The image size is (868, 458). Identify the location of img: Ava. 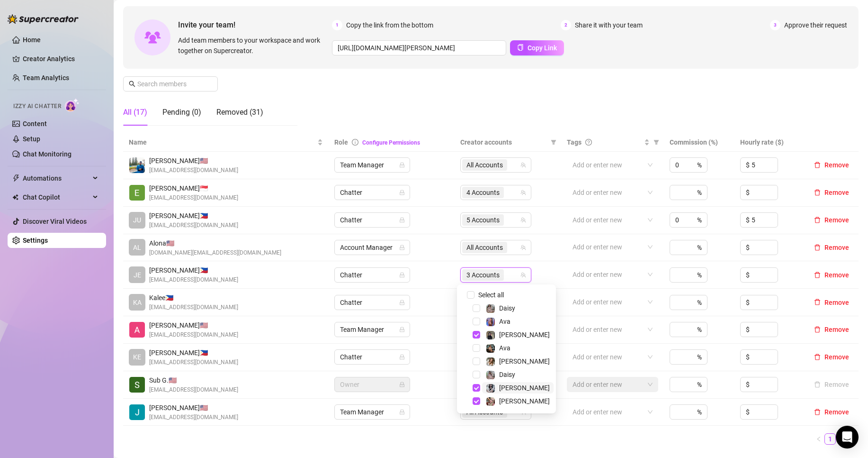
(491, 322).